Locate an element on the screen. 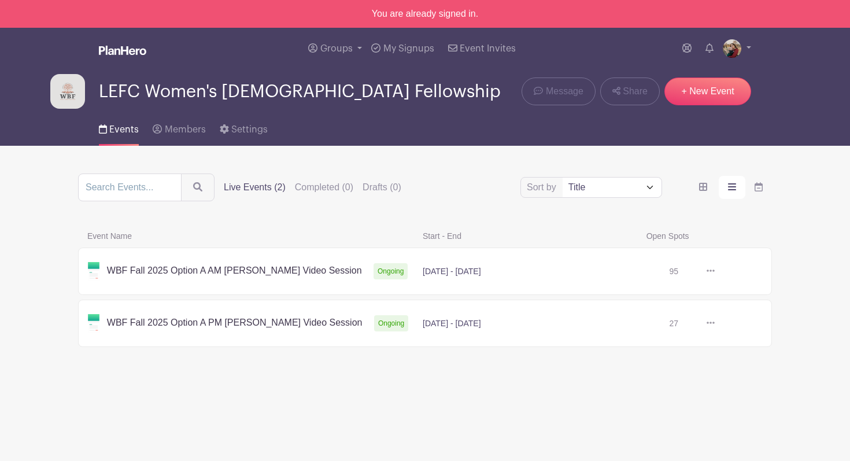  a: Groups is located at coordinates (335, 49).